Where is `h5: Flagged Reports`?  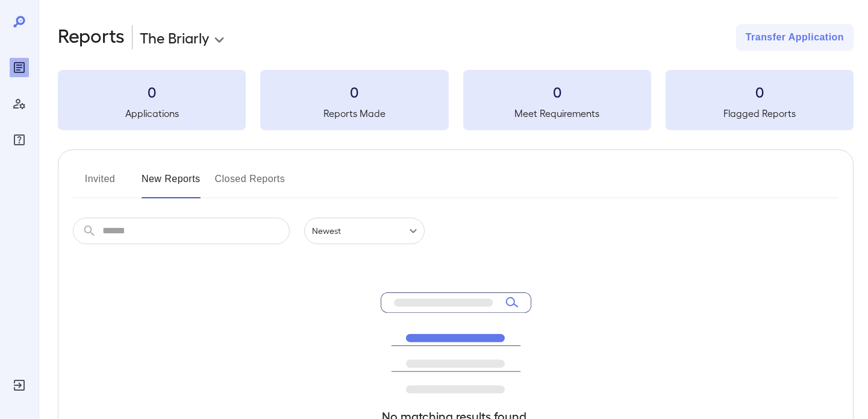
h5: Flagged Reports is located at coordinates (760, 113).